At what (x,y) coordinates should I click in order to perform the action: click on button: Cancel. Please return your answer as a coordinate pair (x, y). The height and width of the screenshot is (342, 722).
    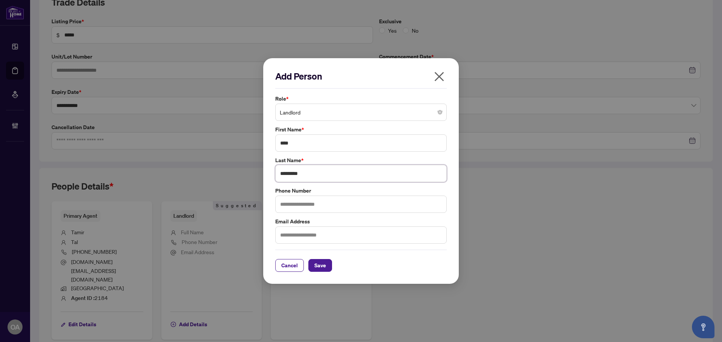
    Looking at the image, I should click on (289, 266).